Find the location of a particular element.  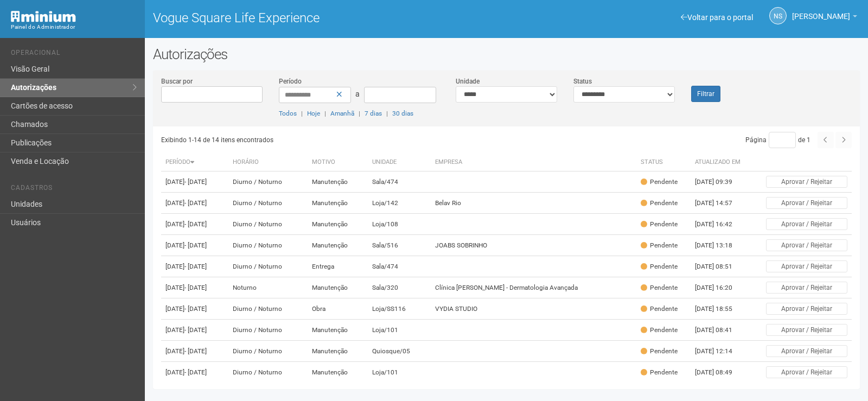

span: Página de 1 is located at coordinates (778, 140).